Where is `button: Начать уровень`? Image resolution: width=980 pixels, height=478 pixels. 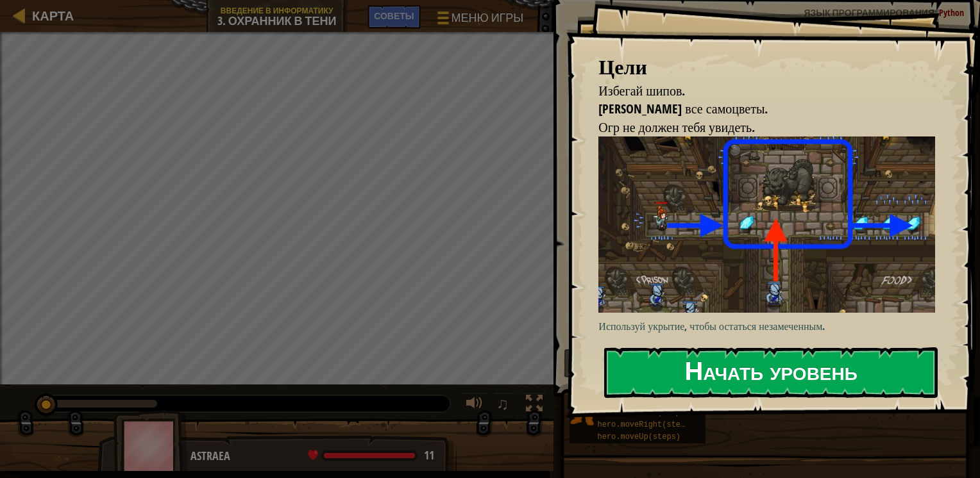 button: Начать уровень is located at coordinates (771, 372).